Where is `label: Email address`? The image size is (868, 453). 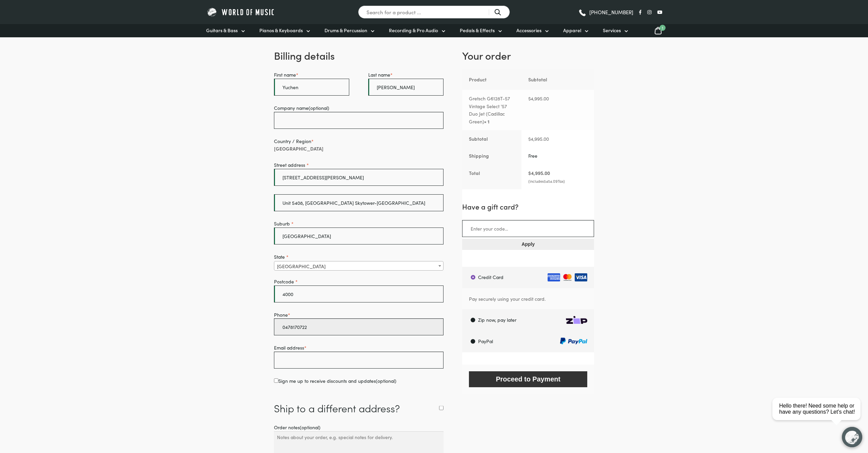
label: Email address is located at coordinates (359, 348).